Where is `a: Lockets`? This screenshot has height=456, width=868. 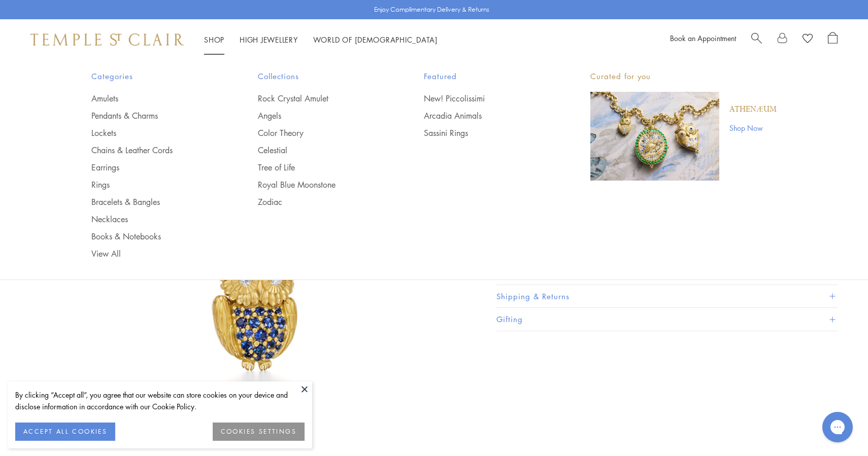 a: Lockets is located at coordinates (154, 133).